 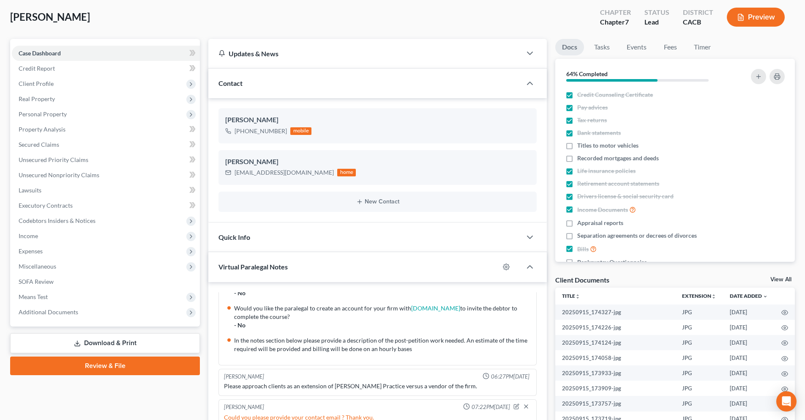 What do you see at coordinates (612, 262) in the screenshot?
I see `span: Bankruptcy Questionnaire` at bounding box center [612, 262].